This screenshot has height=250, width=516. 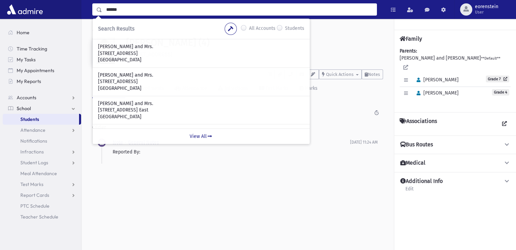 What do you see at coordinates (42, 174) in the screenshot?
I see `a: Meal Attendance` at bounding box center [42, 174].